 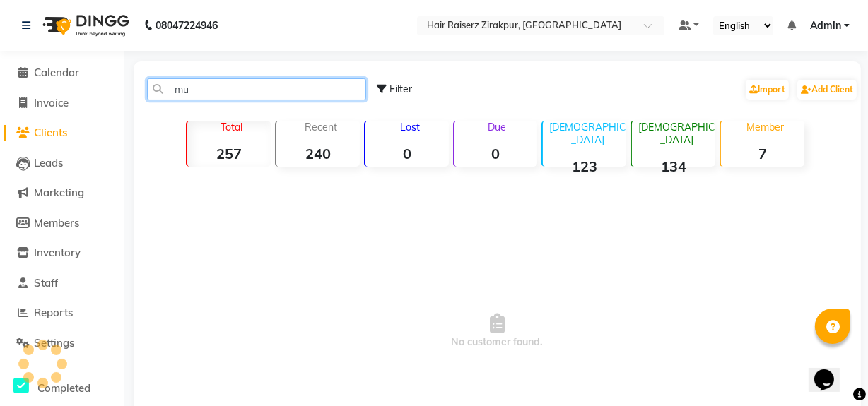 I want to click on a: Leads, so click(x=61, y=163).